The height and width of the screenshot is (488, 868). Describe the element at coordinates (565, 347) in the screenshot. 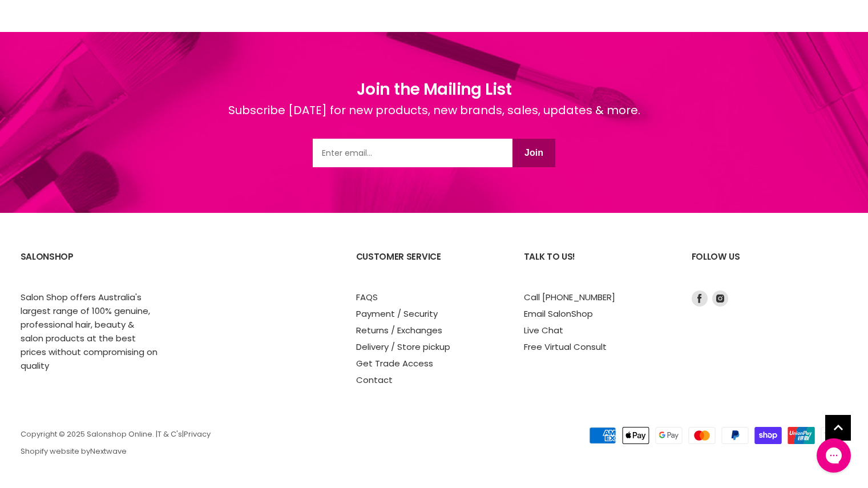

I see `a: Free Virtual Consult` at that location.